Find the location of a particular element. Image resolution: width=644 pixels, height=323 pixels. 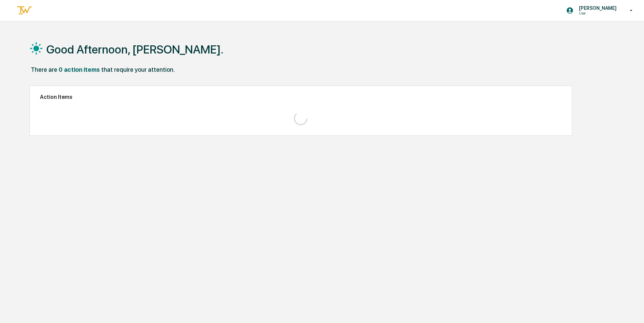

p: User is located at coordinates (596, 13).